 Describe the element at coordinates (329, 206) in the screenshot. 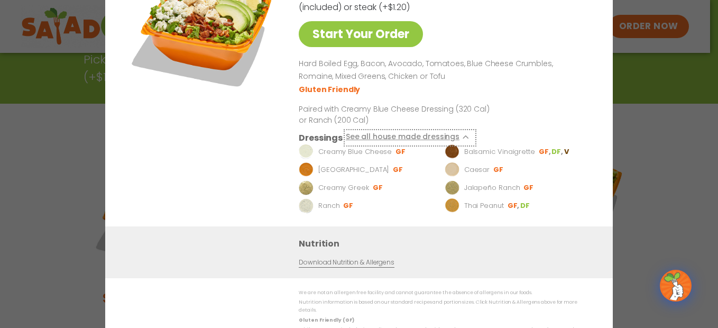

I see `p: Ranch` at that location.